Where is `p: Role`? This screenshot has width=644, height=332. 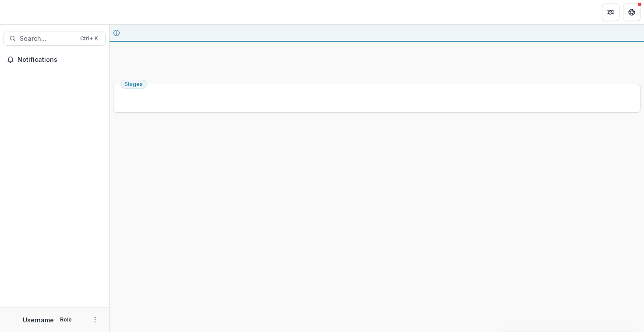
p: Role is located at coordinates (66, 320).